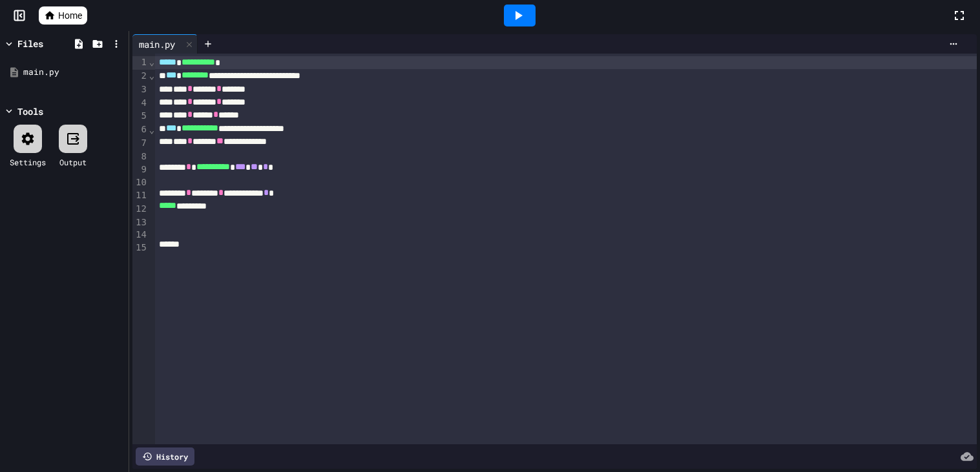  What do you see at coordinates (140, 196) in the screenshot?
I see `div: 11` at bounding box center [140, 196].